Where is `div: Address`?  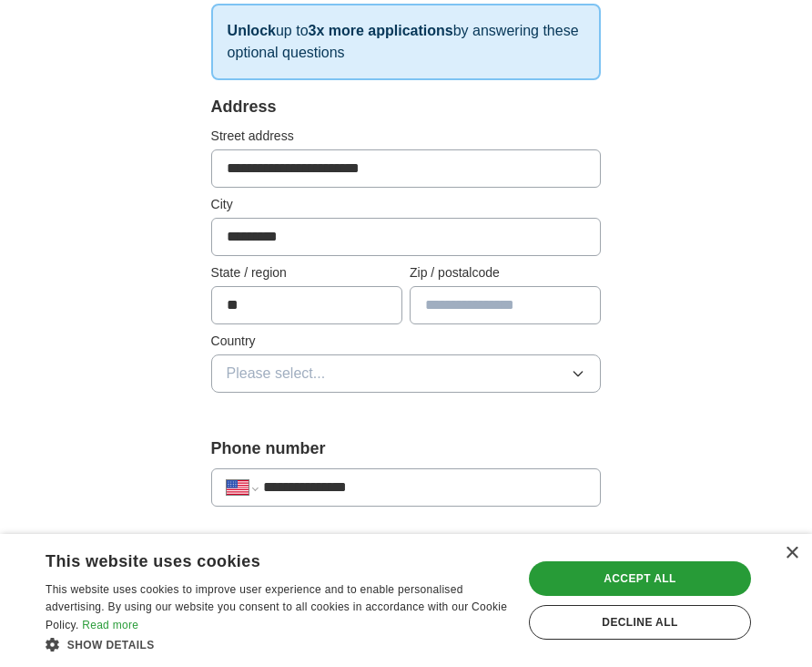
div: Address is located at coordinates (406, 107).